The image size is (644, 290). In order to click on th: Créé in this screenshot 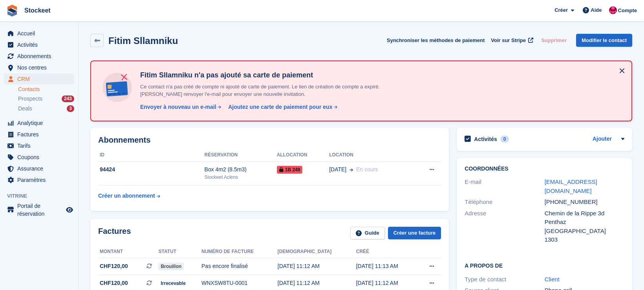, I will do `click(387, 252)`.